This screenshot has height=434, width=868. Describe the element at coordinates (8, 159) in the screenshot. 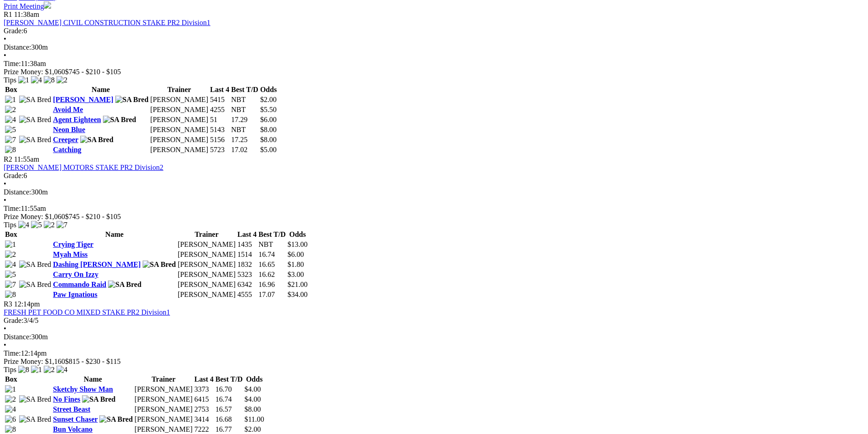

I see `span: R2` at that location.